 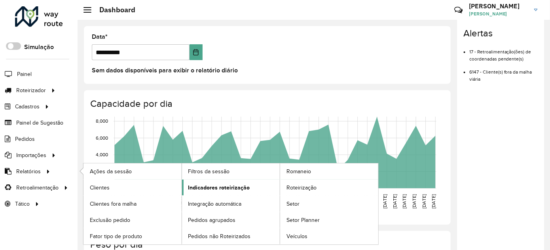 I want to click on span: Setor Planner, so click(x=303, y=220).